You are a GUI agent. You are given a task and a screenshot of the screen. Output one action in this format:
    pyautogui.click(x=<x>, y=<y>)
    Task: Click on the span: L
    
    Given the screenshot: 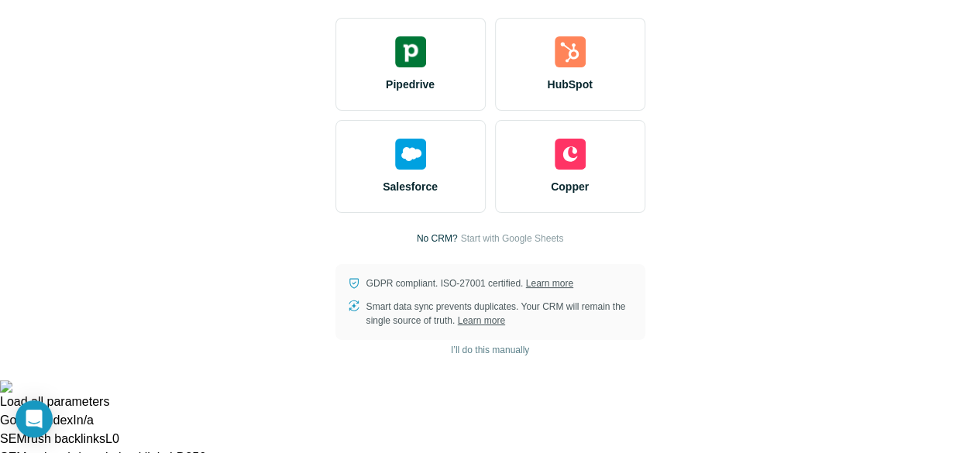 What is the action you would take?
    pyautogui.click(x=109, y=438)
    